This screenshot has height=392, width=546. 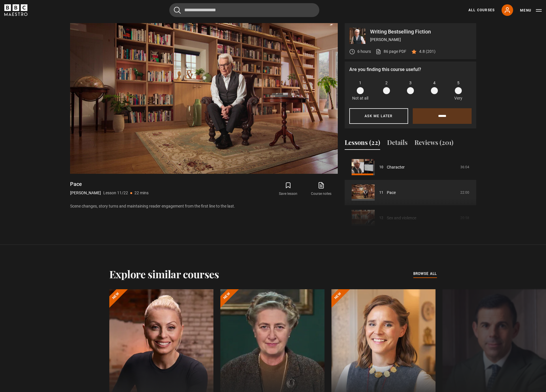 What do you see at coordinates (410, 83) in the screenshot?
I see `span: 3` at bounding box center [410, 83].